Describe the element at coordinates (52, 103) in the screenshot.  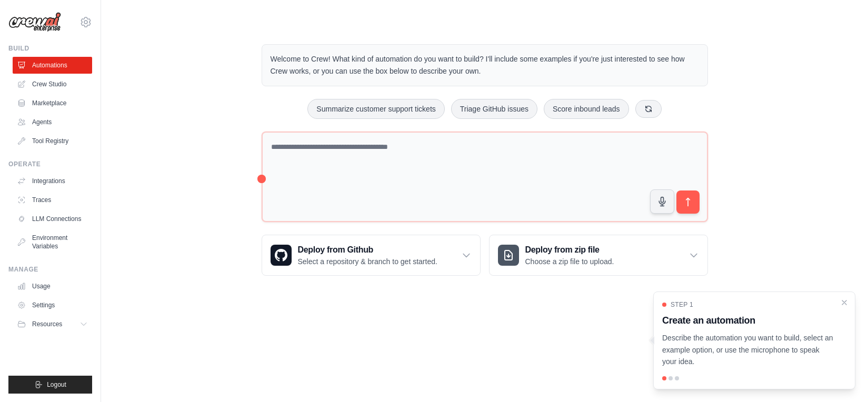
I see `a: Marketplace` at that location.